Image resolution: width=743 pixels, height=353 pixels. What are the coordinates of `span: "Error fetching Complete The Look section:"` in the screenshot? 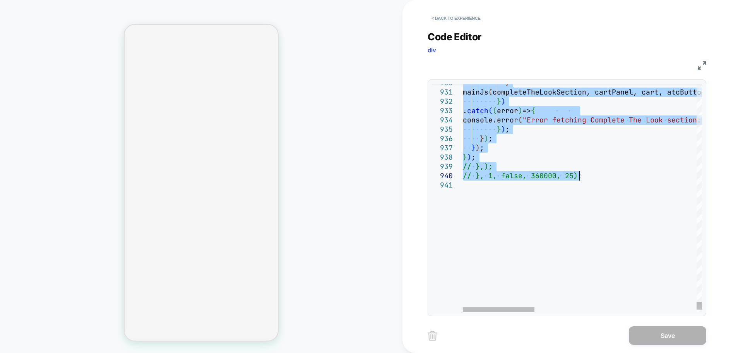 It's located at (614, 120).